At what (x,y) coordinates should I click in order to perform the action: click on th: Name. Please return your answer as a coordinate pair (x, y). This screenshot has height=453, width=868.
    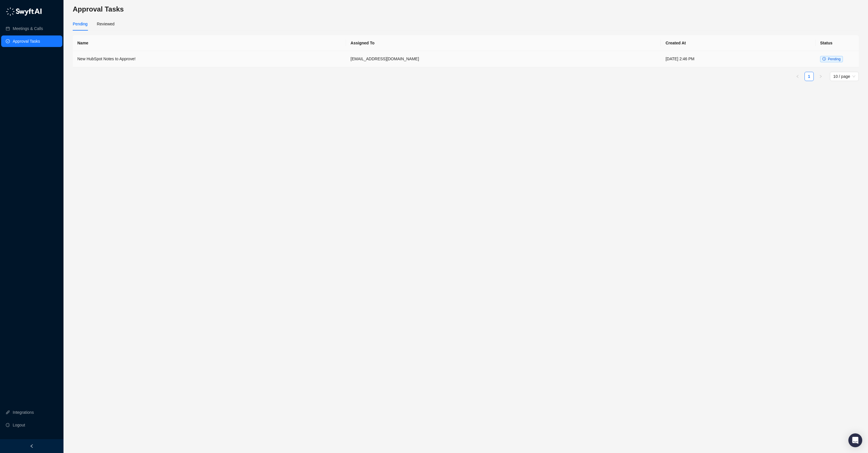
    Looking at the image, I should click on (210, 43).